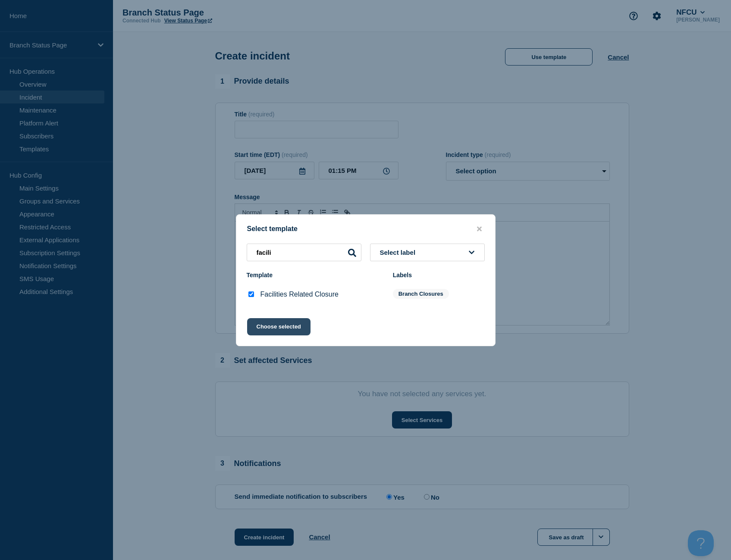  What do you see at coordinates (479, 229) in the screenshot?
I see `button: close button` at bounding box center [479, 229].